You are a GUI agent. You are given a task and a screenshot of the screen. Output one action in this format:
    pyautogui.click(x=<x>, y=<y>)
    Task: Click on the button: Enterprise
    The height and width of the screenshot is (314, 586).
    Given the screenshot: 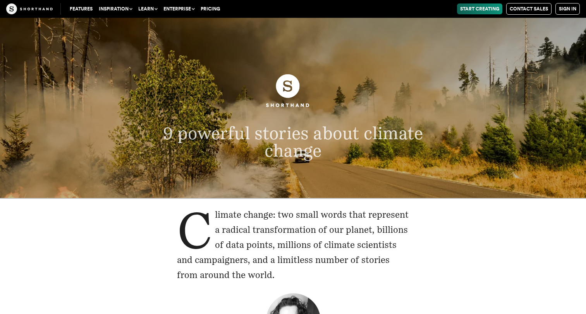 What is the action you would take?
    pyautogui.click(x=179, y=9)
    